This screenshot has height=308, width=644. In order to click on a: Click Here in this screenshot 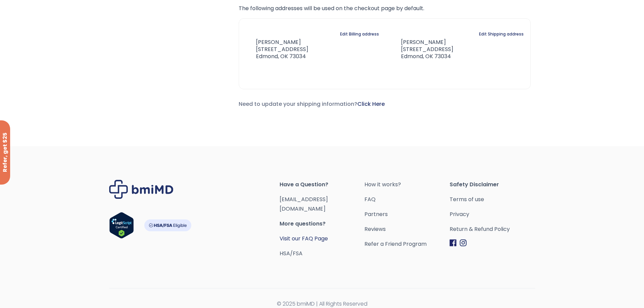, I will do `click(371, 104)`.